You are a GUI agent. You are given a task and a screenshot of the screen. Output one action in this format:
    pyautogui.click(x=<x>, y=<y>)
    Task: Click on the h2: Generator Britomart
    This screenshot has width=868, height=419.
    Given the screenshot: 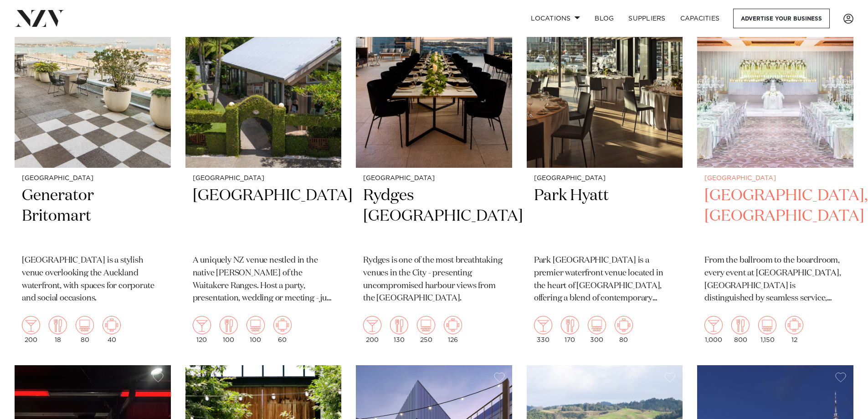 What is the action you would take?
    pyautogui.click(x=93, y=216)
    